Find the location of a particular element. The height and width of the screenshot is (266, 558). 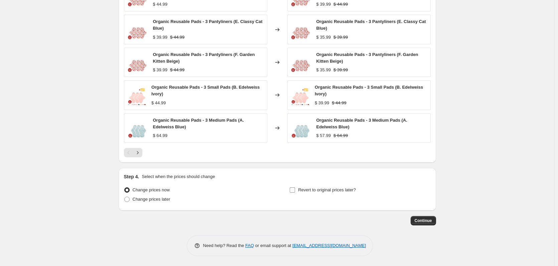

span: $ 57.99 is located at coordinates (323, 136).